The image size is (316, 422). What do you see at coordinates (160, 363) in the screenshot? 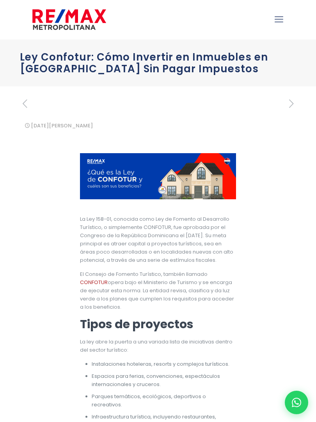
I see `span: Instalaciones hoteleras, resorts y complejos turísticos.` at bounding box center [160, 363].